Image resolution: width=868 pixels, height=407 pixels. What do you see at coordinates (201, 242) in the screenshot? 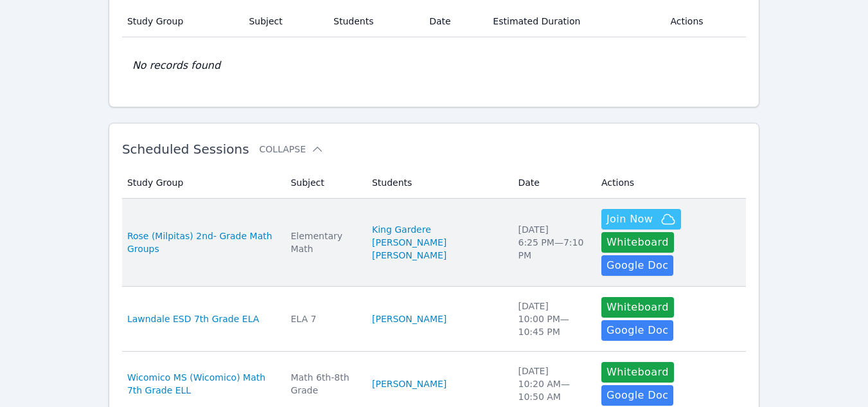
I see `a: Rose (Milpitas) 2nd- Grade Math Groups` at bounding box center [201, 242].